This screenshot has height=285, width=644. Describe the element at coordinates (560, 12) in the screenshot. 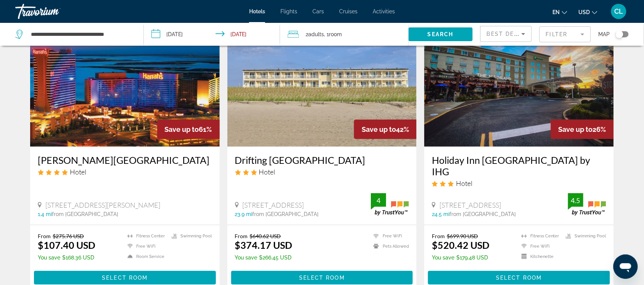

I see `button: Change language` at that location.